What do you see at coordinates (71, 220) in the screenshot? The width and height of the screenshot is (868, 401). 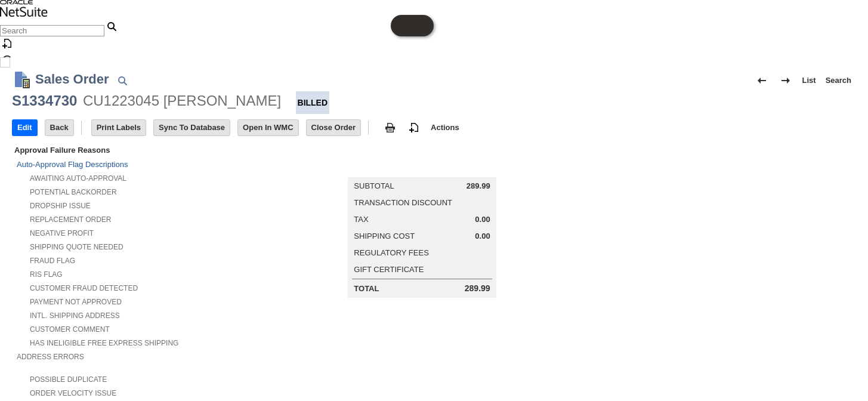 I see `a: Replacement Order` at bounding box center [71, 220].